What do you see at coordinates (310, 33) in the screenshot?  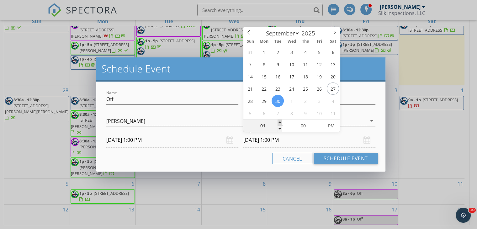 I see `input: Year` at bounding box center [310, 33].